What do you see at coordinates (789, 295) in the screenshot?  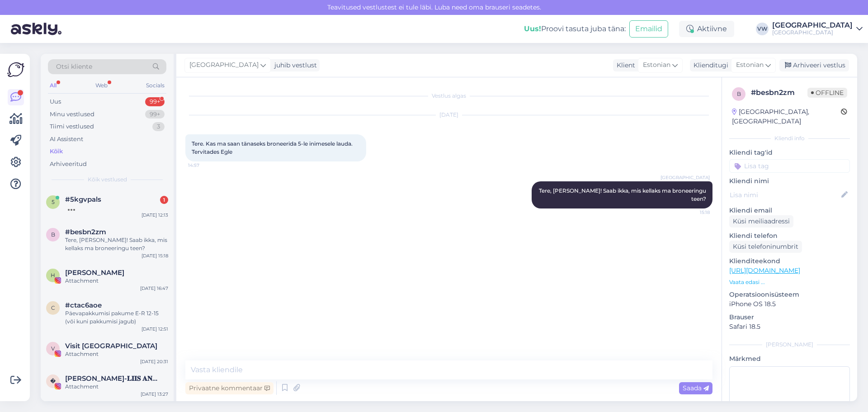 I see `p: Operatsioonisüsteem` at bounding box center [789, 295].